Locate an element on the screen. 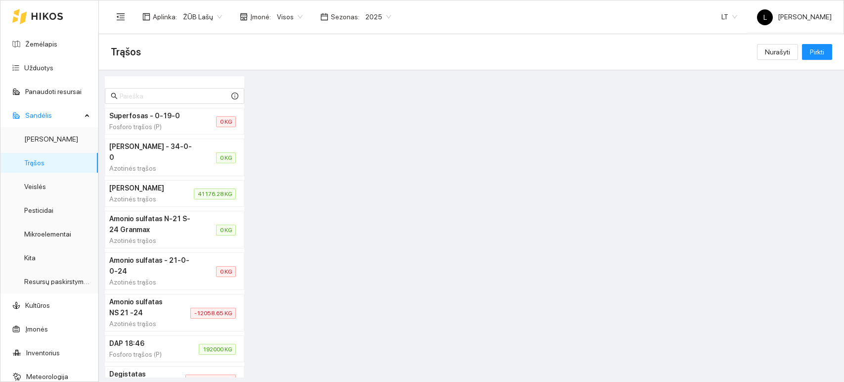 This screenshot has width=844, height=382. a: Užduotys is located at coordinates (39, 68).